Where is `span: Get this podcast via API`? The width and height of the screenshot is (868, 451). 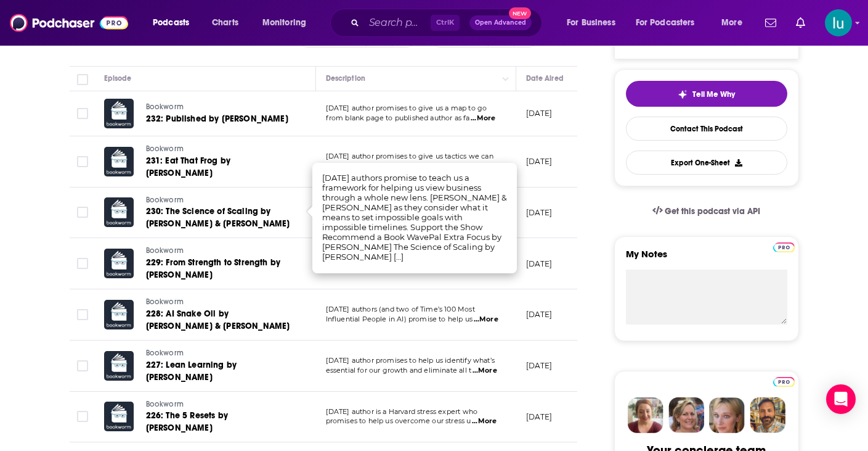
span: Get this podcast via API is located at coordinates (712, 211).